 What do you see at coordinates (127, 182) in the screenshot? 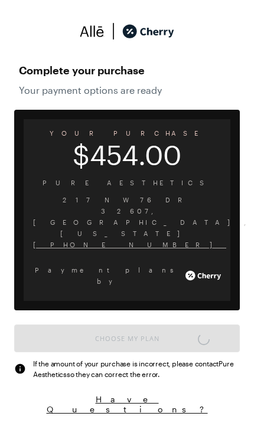
I see `span: Pure Aesthetics` at bounding box center [127, 182].